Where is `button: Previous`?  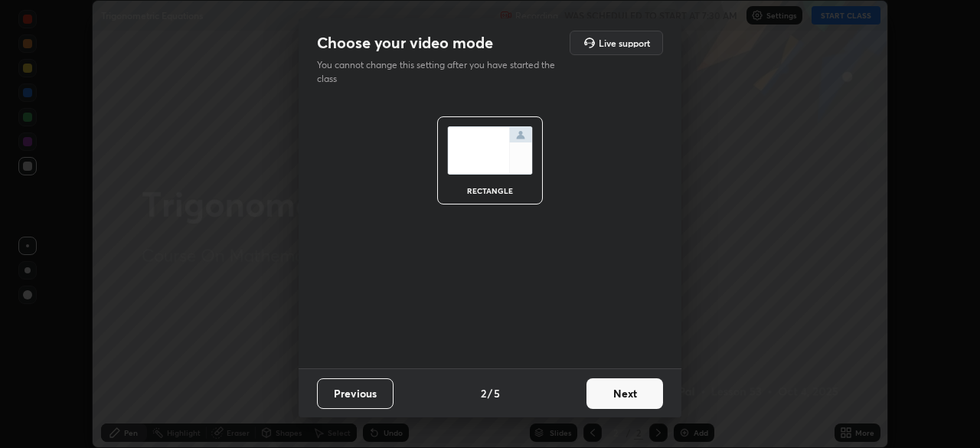
button: Previous is located at coordinates (355, 393).